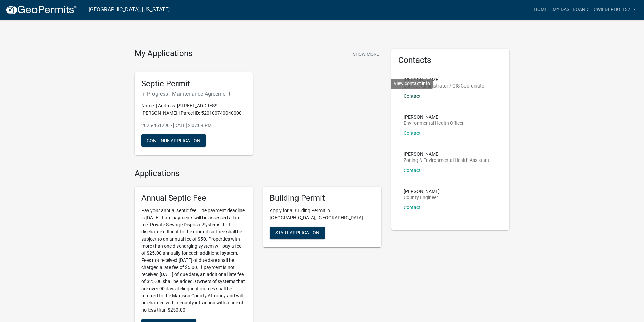 The height and width of the screenshot is (322, 644). I want to click on a: Home, so click(541, 10).